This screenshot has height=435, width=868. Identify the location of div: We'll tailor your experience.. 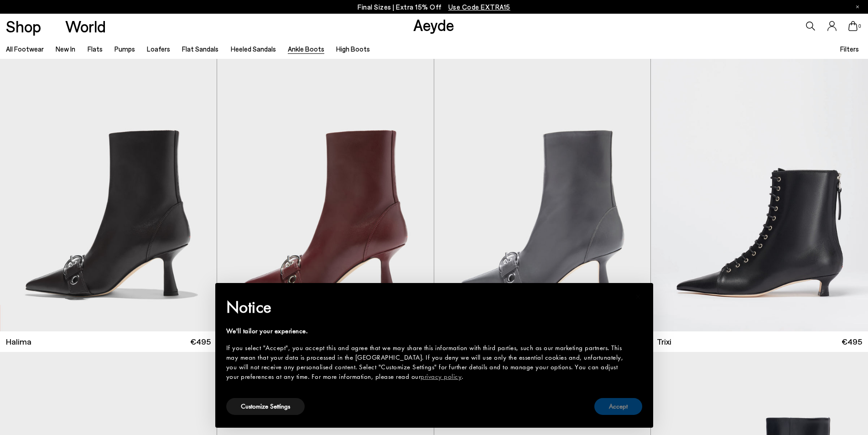
(427, 331).